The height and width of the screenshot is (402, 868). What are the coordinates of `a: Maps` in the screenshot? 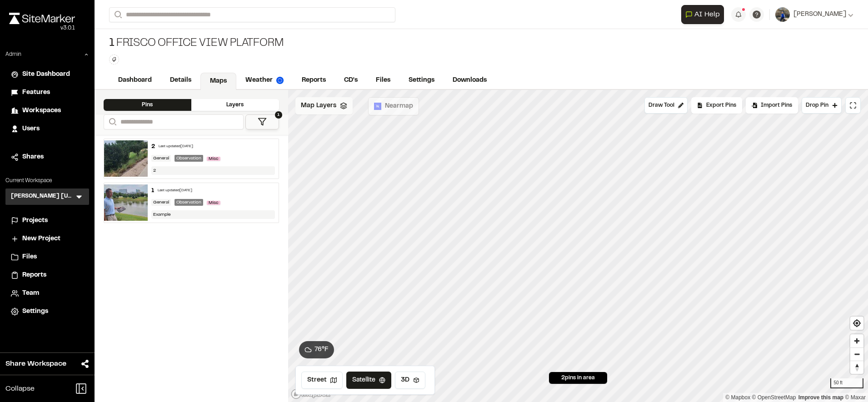 It's located at (218, 82).